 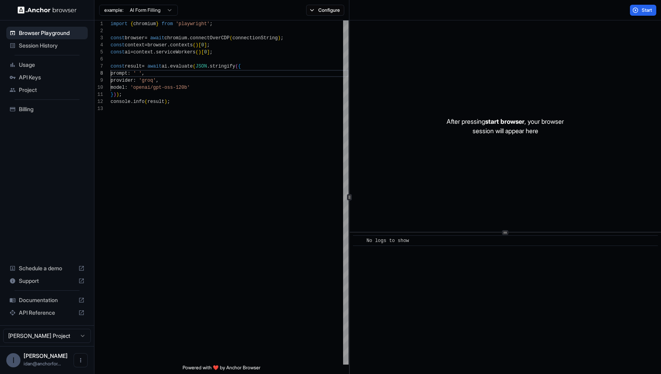 What do you see at coordinates (147, 81) in the screenshot?
I see `span: 'groq'` at bounding box center [147, 81].